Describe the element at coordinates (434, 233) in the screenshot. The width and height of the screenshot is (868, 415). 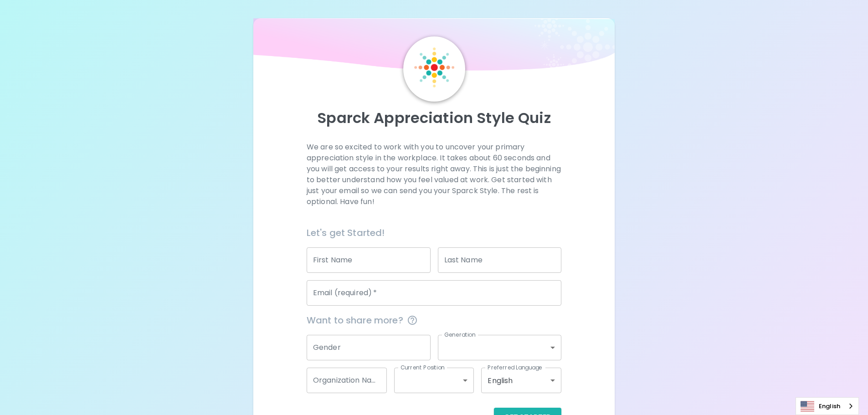
I see `h6: Let's get Started!` at that location.